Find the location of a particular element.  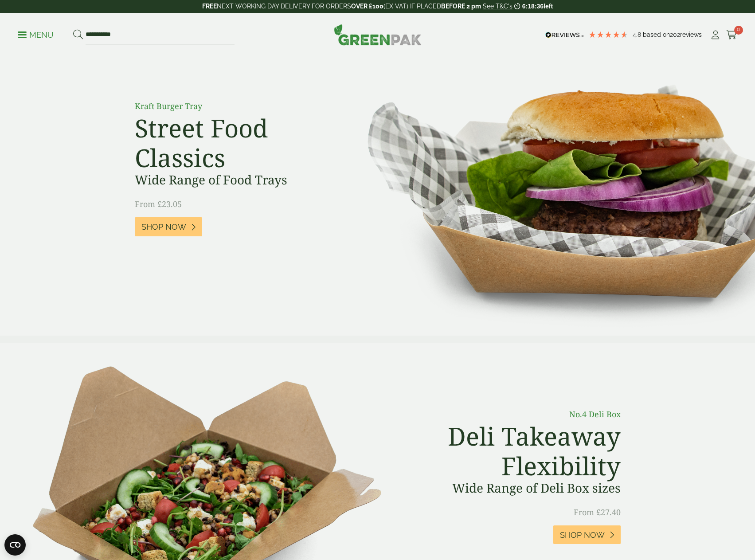

span: From £23.05 is located at coordinates (158, 204).